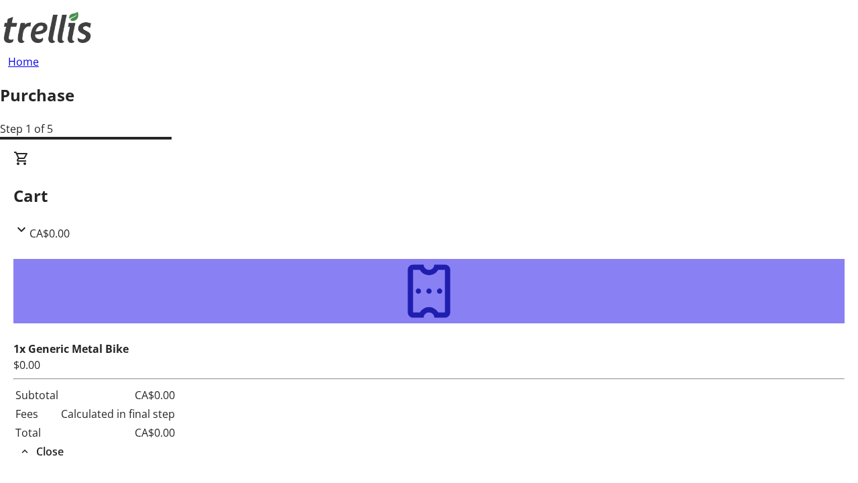 This screenshot has height=483, width=858. Describe the element at coordinates (71, 349) in the screenshot. I see `strong: 1x Generic Metal Bike` at that location.